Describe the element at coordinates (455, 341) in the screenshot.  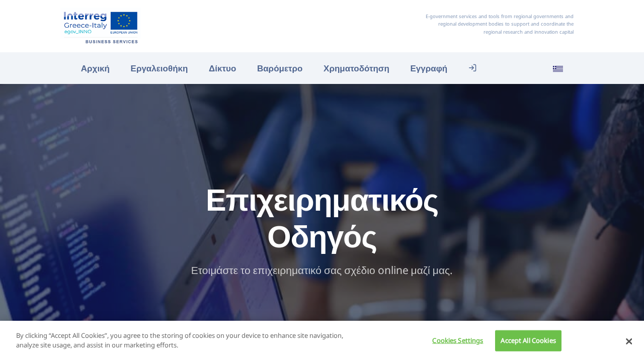
I see `button: Cookies Settings` at that location.